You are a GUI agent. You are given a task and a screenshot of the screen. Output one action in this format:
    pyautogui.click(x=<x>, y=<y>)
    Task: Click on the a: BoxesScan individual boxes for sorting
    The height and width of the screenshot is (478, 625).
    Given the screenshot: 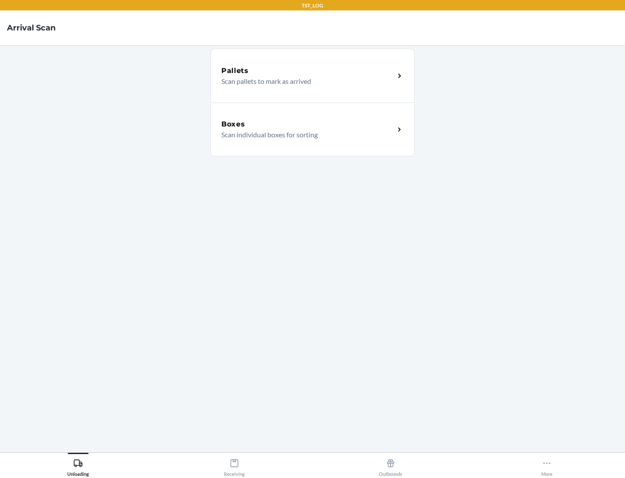 What is the action you would take?
    pyautogui.click(x=313, y=129)
    